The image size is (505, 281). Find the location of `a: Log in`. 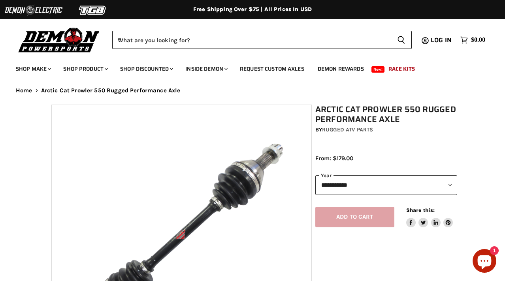

a: Log in is located at coordinates (442, 40).